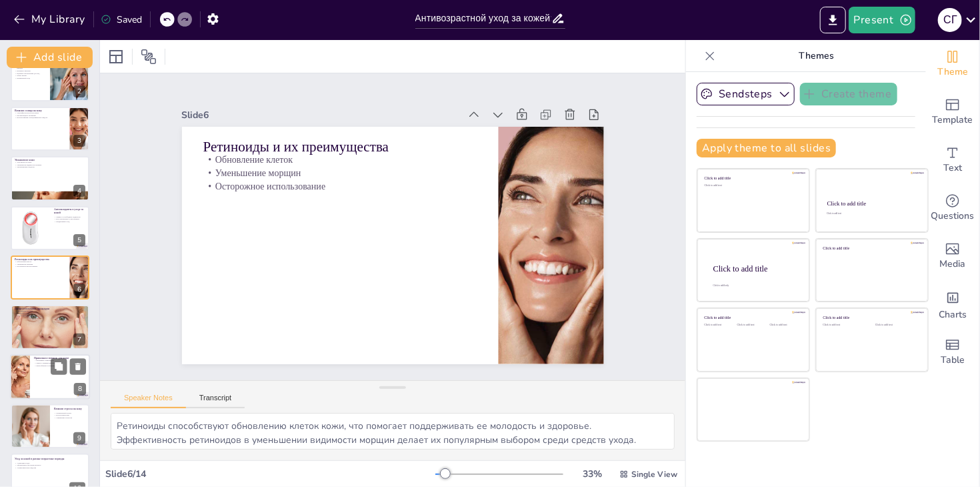 Image resolution: width=980 pixels, height=487 pixels. What do you see at coordinates (50, 316) in the screenshot?
I see `p: Индивидуальный подход` at bounding box center [50, 316].